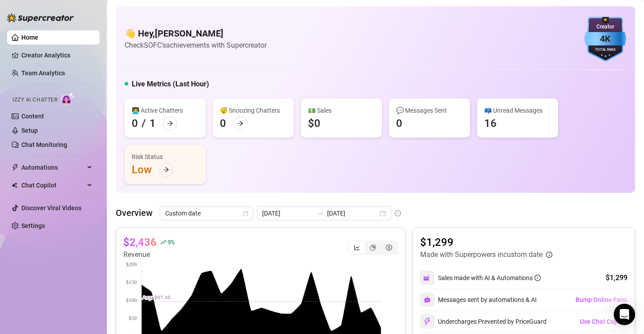 Image resolution: width=644 pixels, height=334 pixels. Describe the element at coordinates (43, 73) in the screenshot. I see `a: Team Analytics` at that location.